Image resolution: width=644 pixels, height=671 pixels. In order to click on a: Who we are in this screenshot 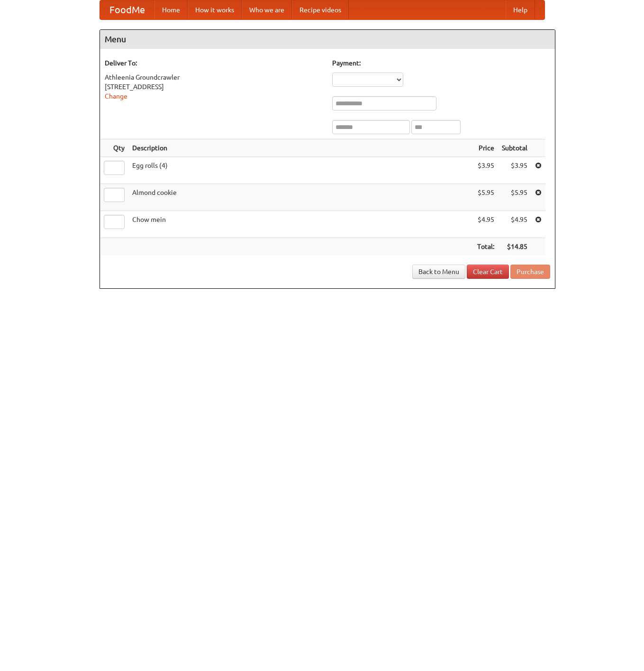, I will do `click(267, 10)`.